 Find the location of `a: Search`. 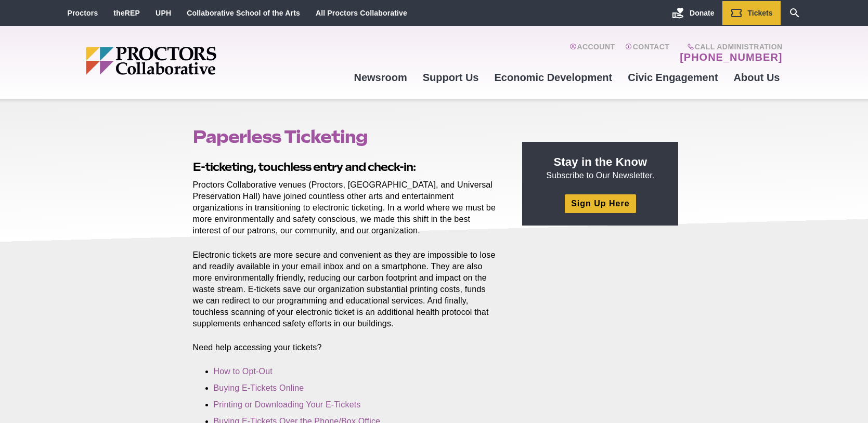

a: Search is located at coordinates (795, 13).